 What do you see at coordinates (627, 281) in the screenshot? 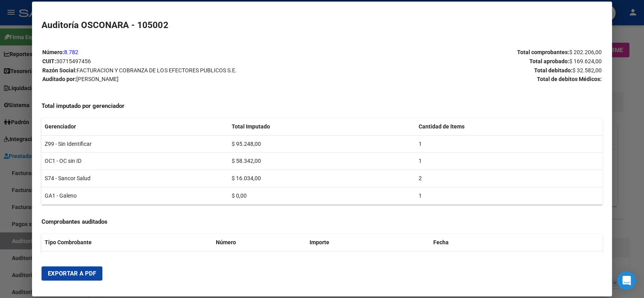
I see `div: Open Intercom Messenger` at bounding box center [627, 281].